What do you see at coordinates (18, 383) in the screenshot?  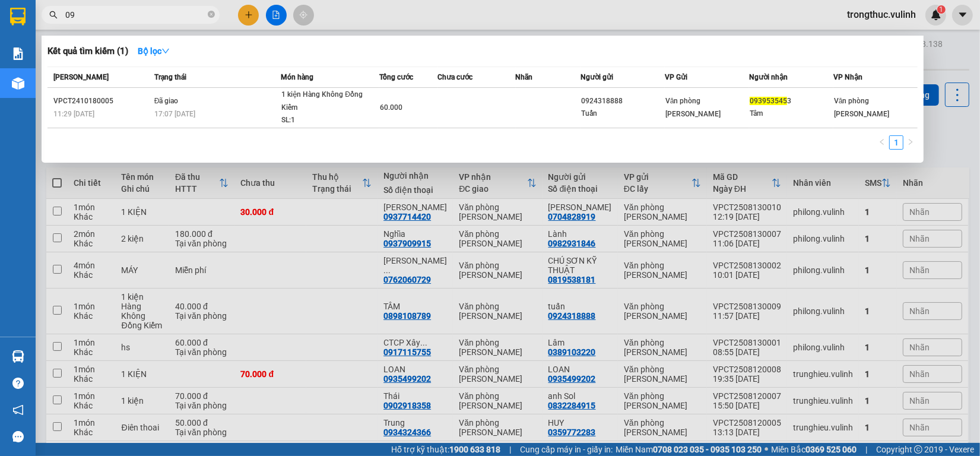 I see `span: question-circle` at bounding box center [18, 383].